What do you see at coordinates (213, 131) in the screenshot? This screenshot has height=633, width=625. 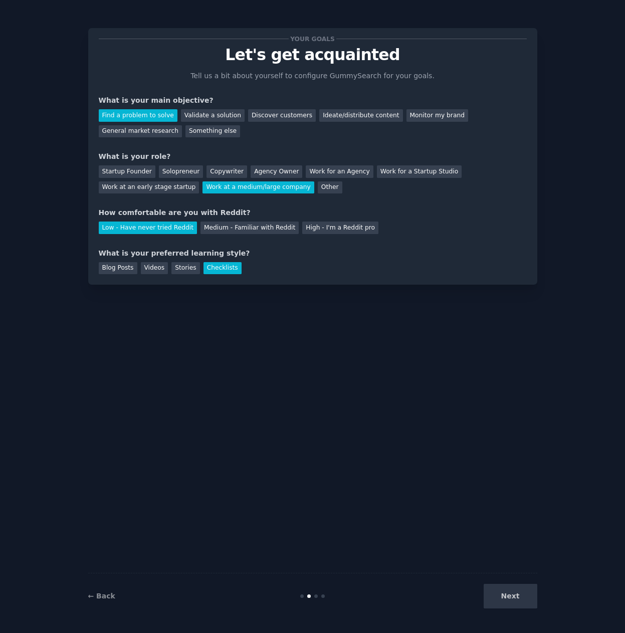 I see `div: Something else` at bounding box center [213, 131].